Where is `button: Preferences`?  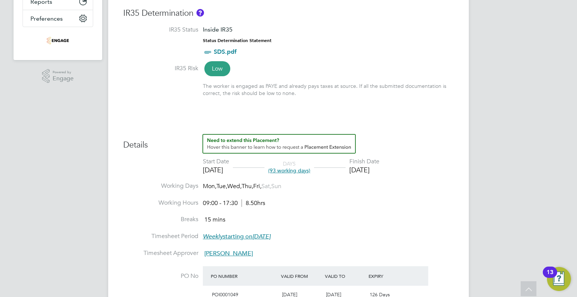
button: Preferences is located at coordinates (58, 18).